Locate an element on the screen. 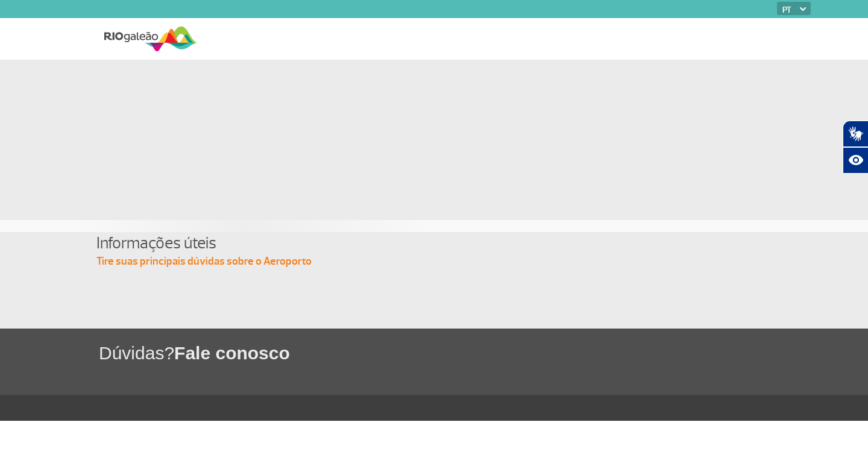  span: Fale conosco is located at coordinates (232, 353).